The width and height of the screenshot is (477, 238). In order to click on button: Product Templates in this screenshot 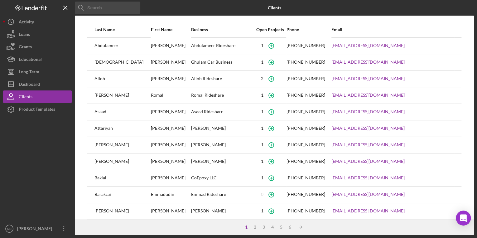, I will do `click(37, 109)`.